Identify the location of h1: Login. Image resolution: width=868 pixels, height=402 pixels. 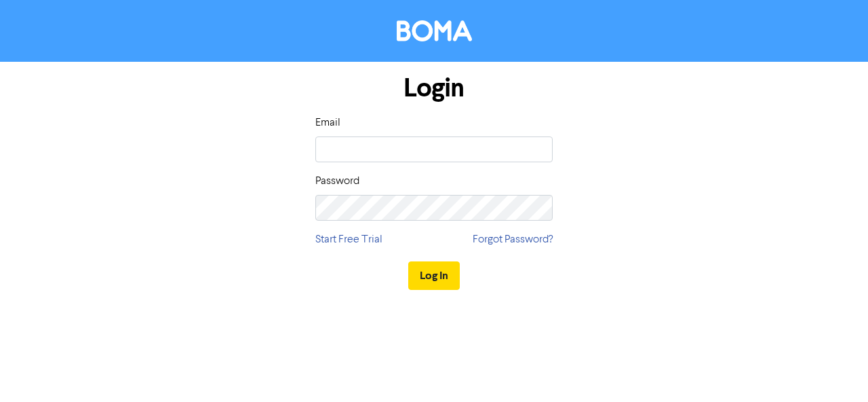
(434, 88).